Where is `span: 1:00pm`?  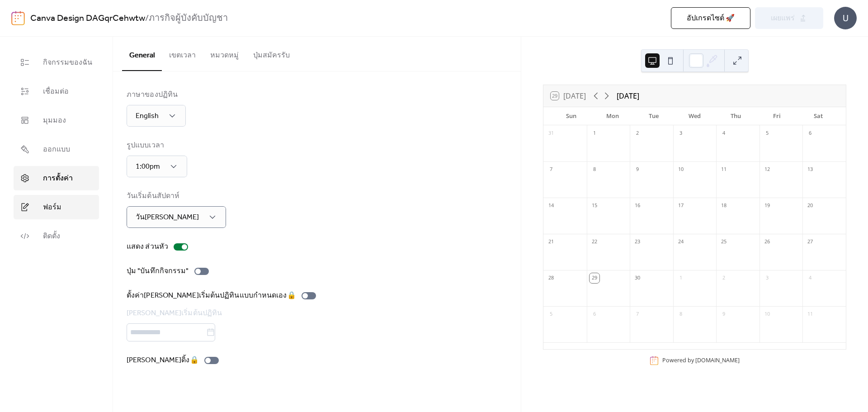 span: 1:00pm is located at coordinates (148, 167).